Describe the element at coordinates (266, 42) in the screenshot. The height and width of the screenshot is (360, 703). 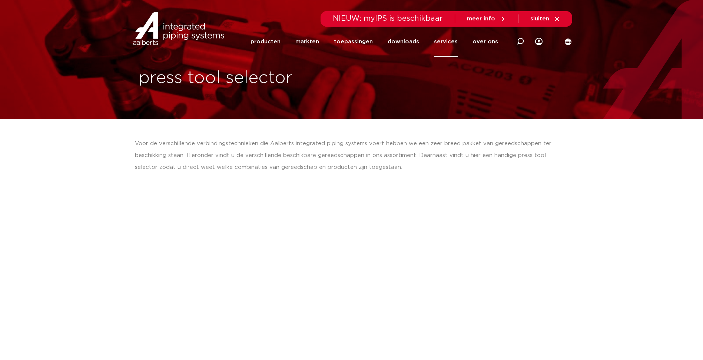
I see `a: producten` at that location.